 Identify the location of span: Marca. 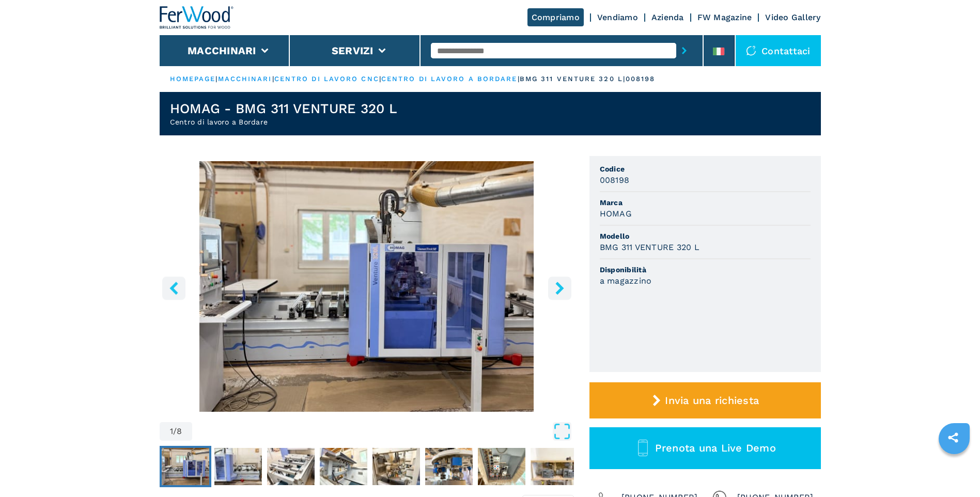
(705, 202).